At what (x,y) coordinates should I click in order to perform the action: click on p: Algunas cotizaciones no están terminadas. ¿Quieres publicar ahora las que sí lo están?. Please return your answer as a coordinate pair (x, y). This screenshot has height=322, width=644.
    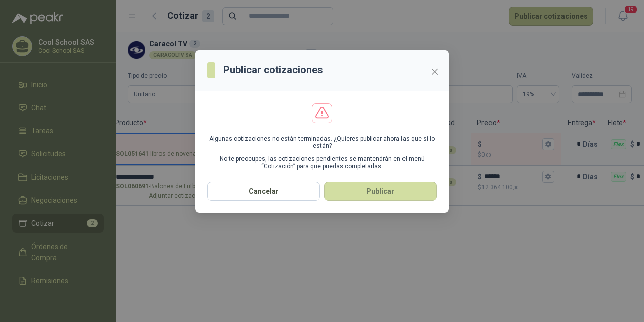
    Looking at the image, I should click on (322, 143).